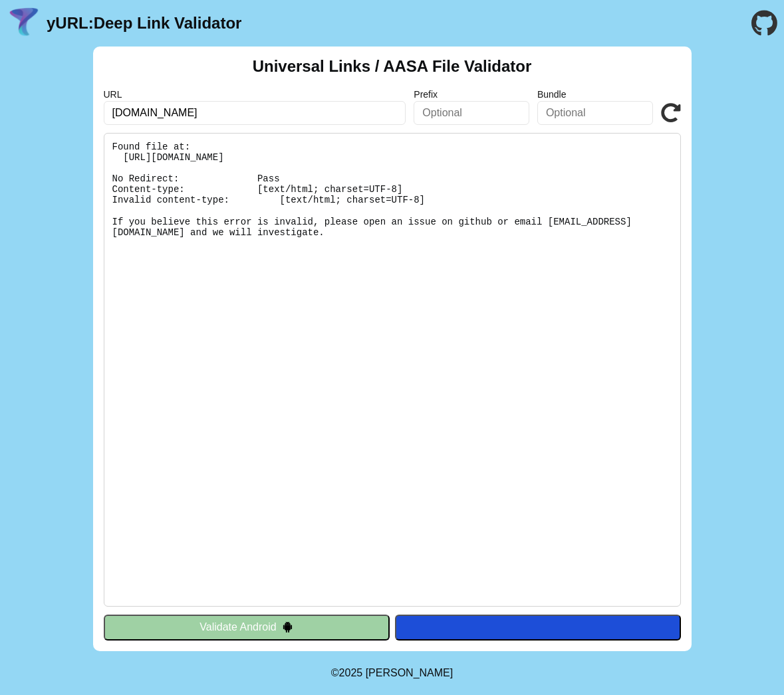 Image resolution: width=784 pixels, height=695 pixels. What do you see at coordinates (351, 672) in the screenshot?
I see `span: 2025` at bounding box center [351, 672].